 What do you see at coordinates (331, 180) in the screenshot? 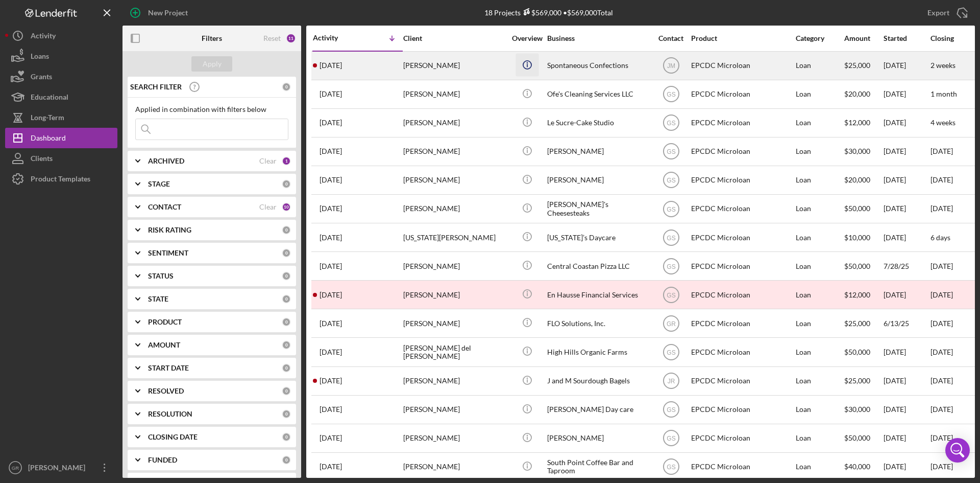
I see `time: 2025-08-28 20:25` at bounding box center [331, 180].